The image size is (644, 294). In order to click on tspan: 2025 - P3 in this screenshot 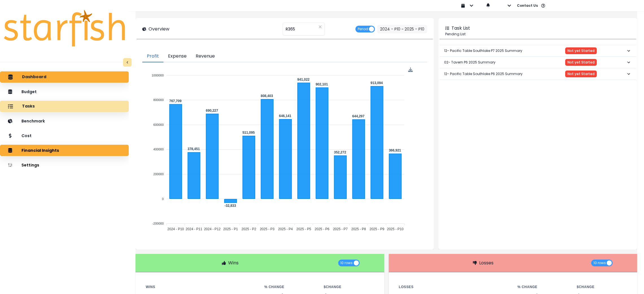, I will do `click(267, 229)`.